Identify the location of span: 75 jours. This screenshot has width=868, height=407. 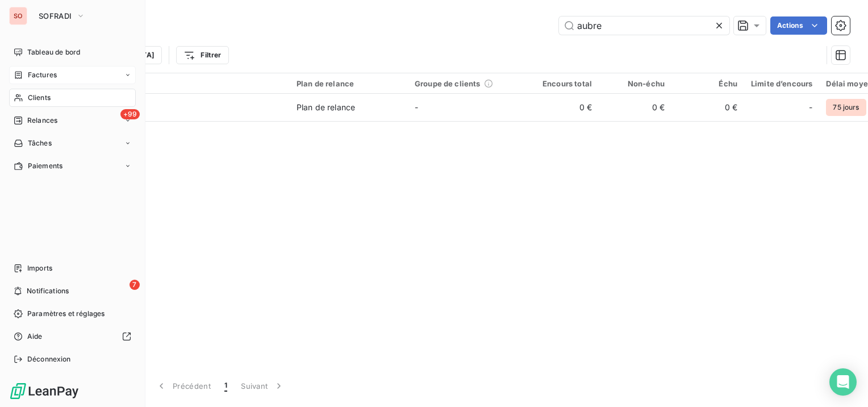
(846, 107).